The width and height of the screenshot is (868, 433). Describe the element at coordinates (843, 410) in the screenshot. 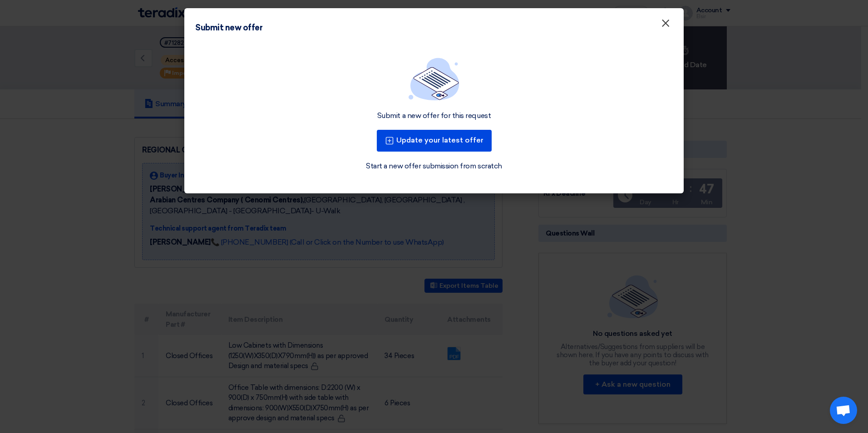

I see `div: Open chat` at that location.